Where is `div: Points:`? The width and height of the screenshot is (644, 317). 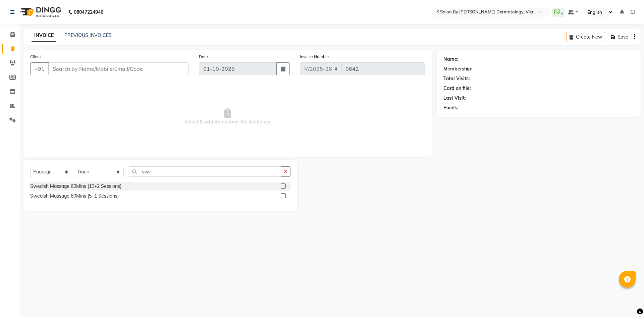
div: Points: is located at coordinates (451, 108).